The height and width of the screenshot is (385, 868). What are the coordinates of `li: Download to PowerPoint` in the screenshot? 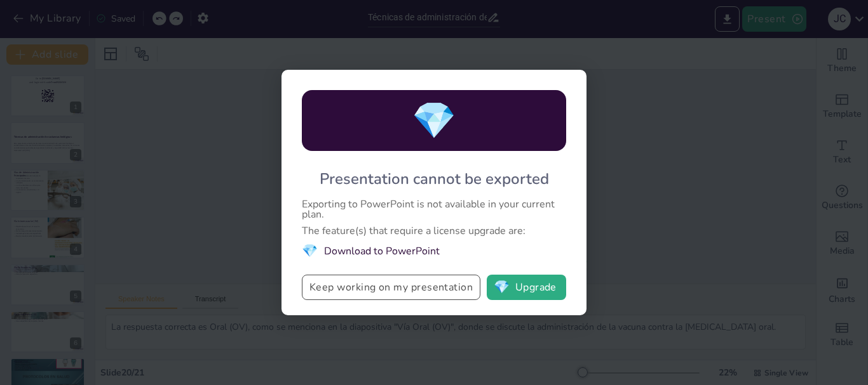 It's located at (434, 251).